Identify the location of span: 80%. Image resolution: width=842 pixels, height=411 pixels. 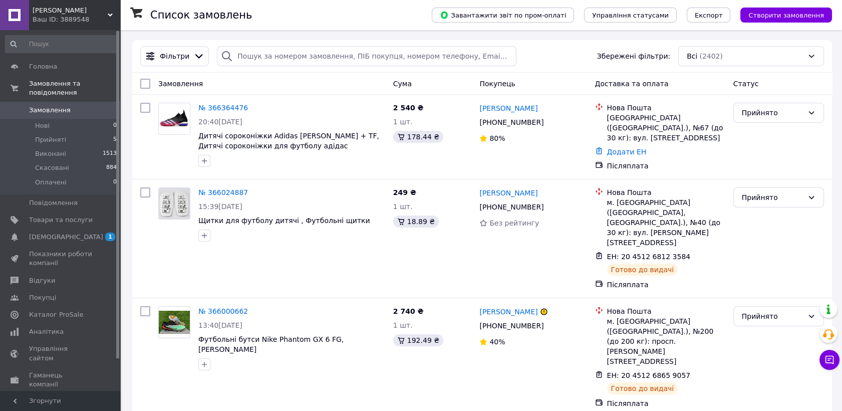
(497, 138).